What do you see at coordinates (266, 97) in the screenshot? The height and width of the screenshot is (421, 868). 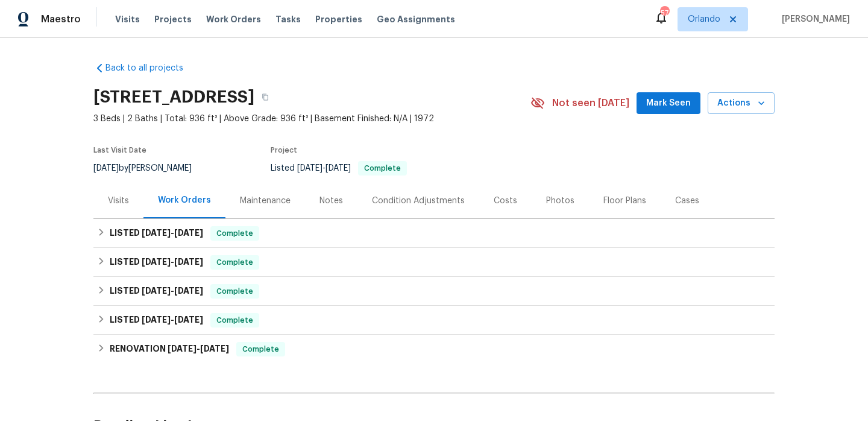 I see `button: Copy Address` at bounding box center [266, 97].